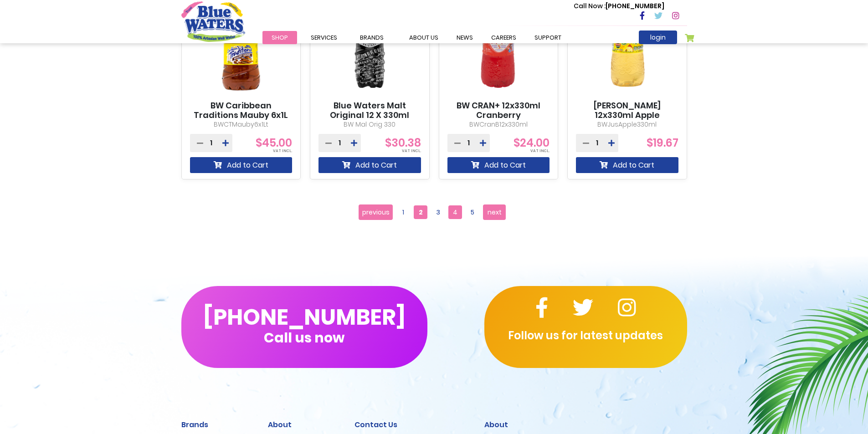 The image size is (868, 434). I want to click on span: $24.00, so click(532, 142).